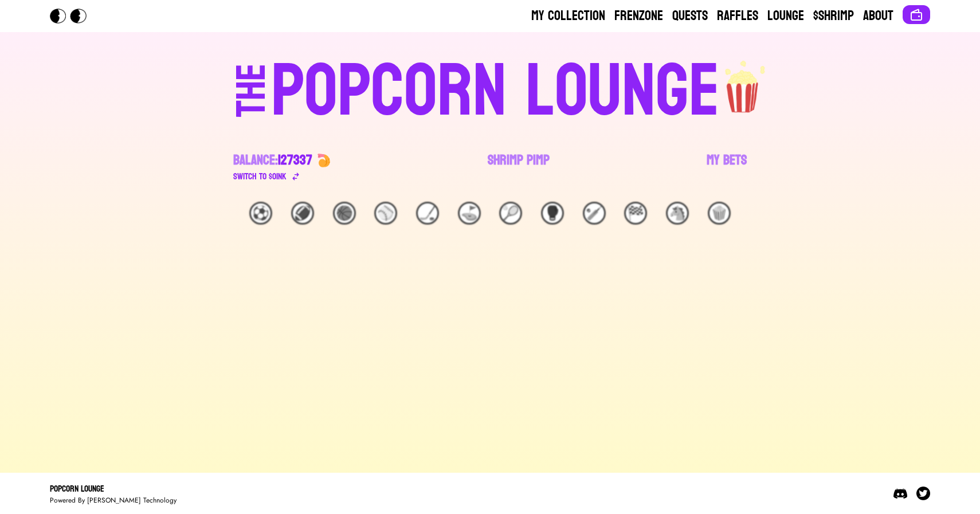 The height and width of the screenshot is (514, 980). Describe the element at coordinates (519, 167) in the screenshot. I see `a: Shrimp Pimp` at that location.